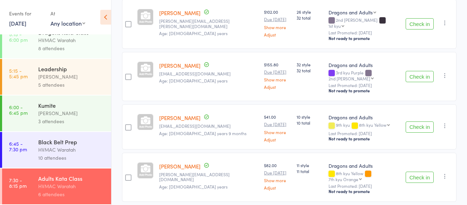 The height and width of the screenshot is (205, 467). I want to click on div: $82.00, so click(277, 176).